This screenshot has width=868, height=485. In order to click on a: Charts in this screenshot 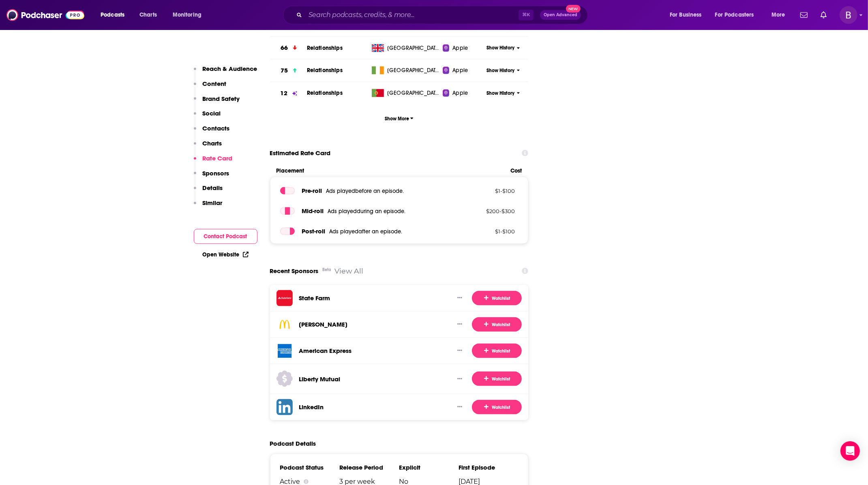, I will do `click(148, 15)`.